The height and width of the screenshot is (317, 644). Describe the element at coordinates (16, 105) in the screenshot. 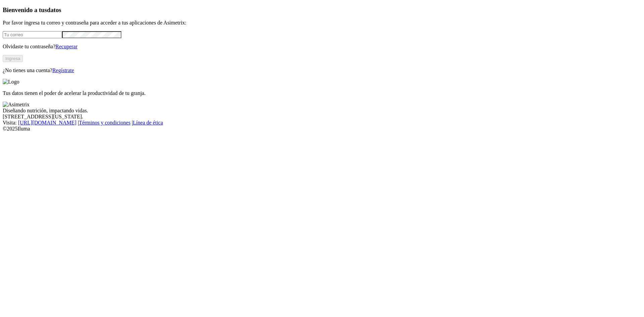

I see `img: Asimetrix` at that location.